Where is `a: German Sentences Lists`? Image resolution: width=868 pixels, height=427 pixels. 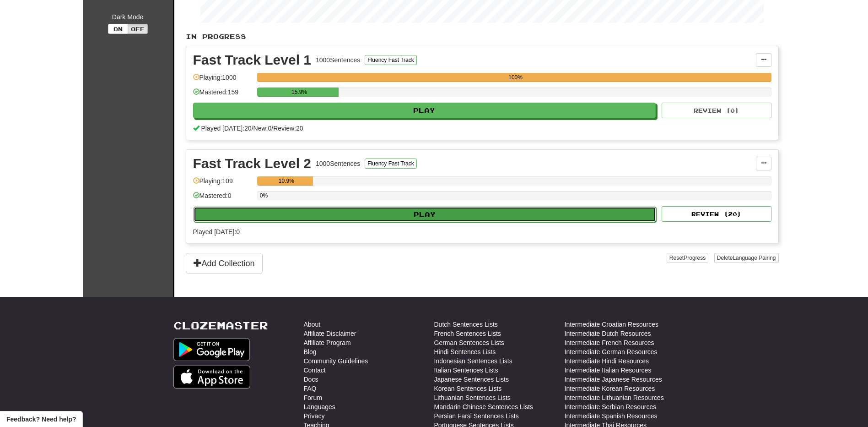 a: German Sentences Lists is located at coordinates (469, 343).